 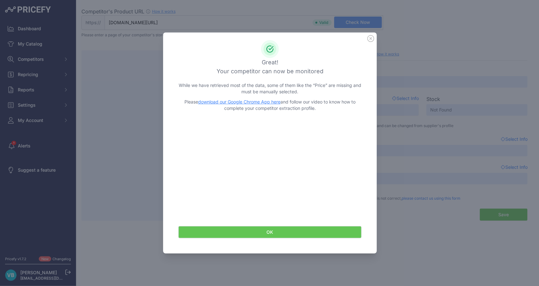 I want to click on p: While we have retrieved most of the data, some of them like the “Price” are missing and must be m..., so click(x=270, y=88).